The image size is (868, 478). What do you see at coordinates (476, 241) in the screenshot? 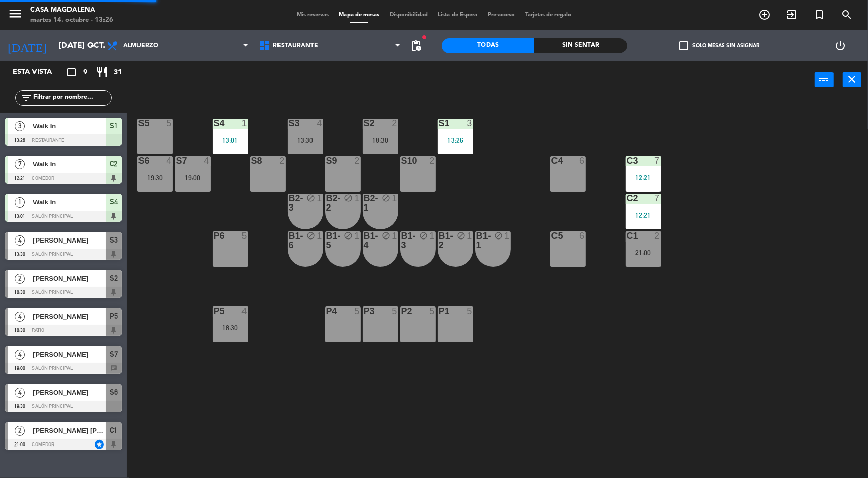
I see `div: B1-1` at bounding box center [476, 241].